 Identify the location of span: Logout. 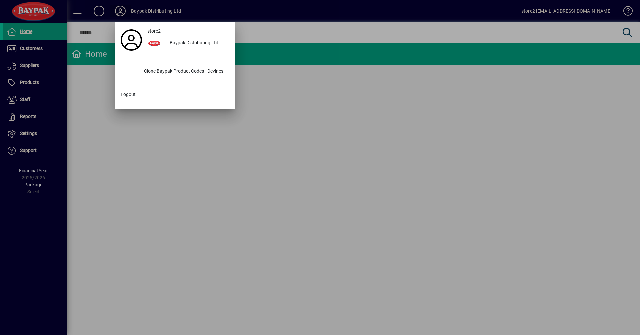
(128, 94).